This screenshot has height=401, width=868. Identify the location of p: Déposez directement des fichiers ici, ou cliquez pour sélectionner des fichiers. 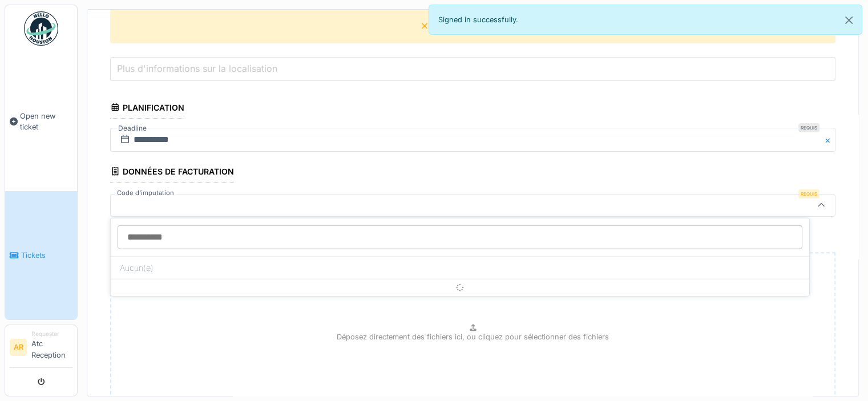
(473, 336).